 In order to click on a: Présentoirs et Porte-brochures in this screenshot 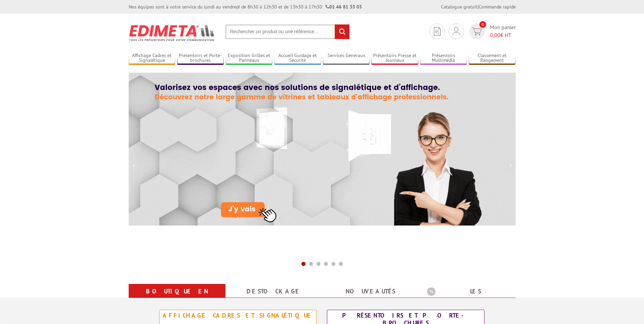, I will do `click(200, 58)`.